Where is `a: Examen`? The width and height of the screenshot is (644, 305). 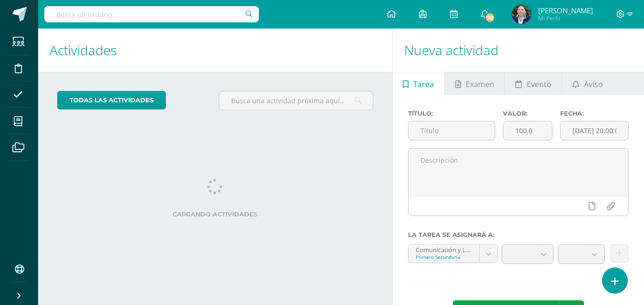
a: Examen is located at coordinates (475, 83).